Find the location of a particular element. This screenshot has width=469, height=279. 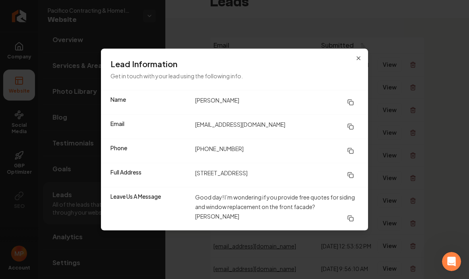

dt: Email is located at coordinates (149, 127).